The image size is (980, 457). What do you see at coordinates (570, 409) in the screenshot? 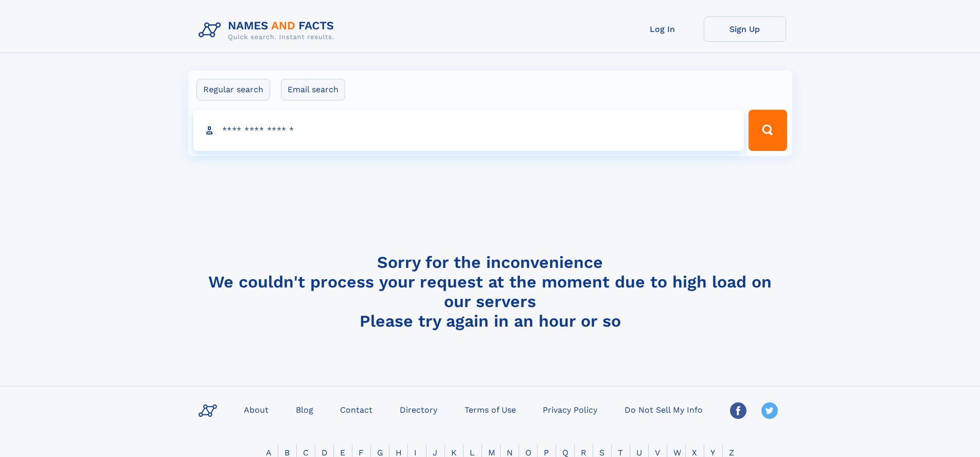
I see `a: Privacy Policy` at bounding box center [570, 409].